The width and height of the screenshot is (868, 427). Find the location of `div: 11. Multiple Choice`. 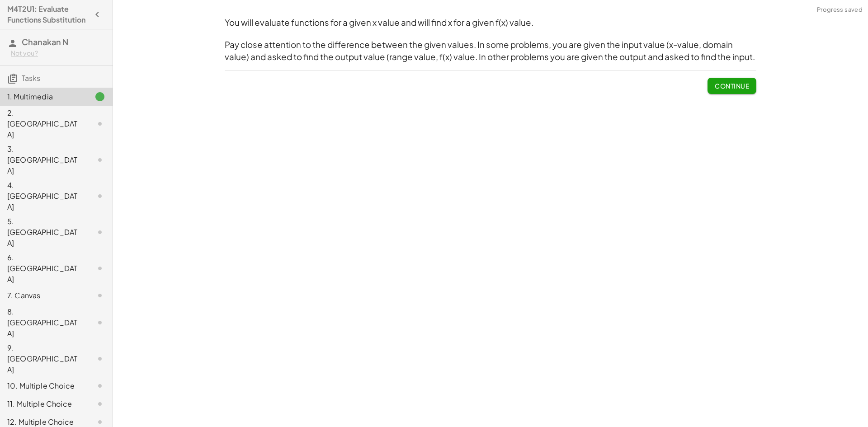

div: 11. Multiple Choice is located at coordinates (44, 404).